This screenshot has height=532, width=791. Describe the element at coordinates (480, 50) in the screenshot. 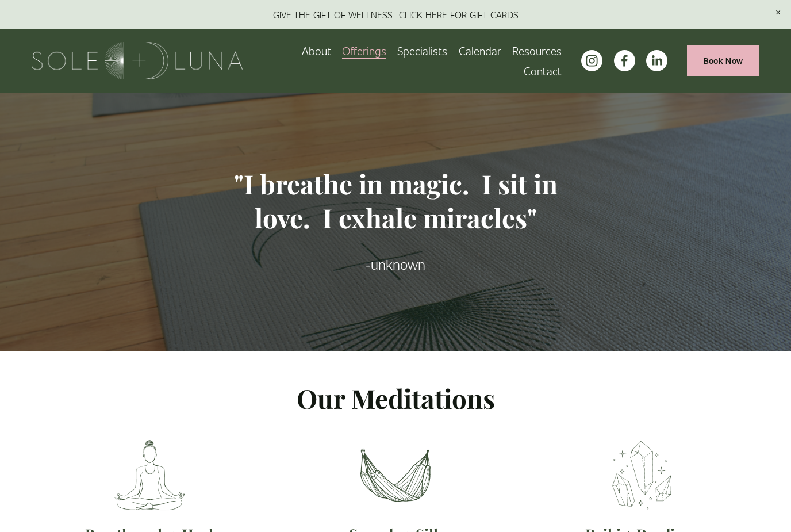

I see `a: Calendar` at that location.